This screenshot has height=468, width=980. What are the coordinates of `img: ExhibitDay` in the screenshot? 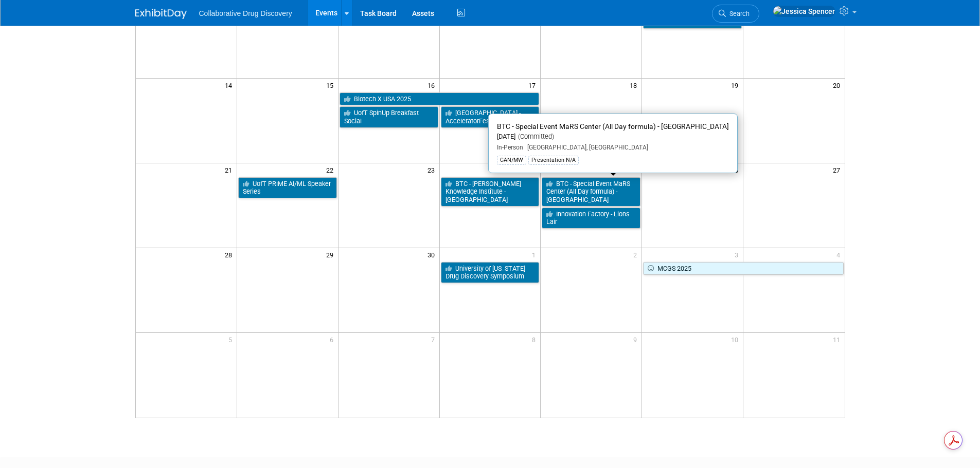 It's located at (161, 14).